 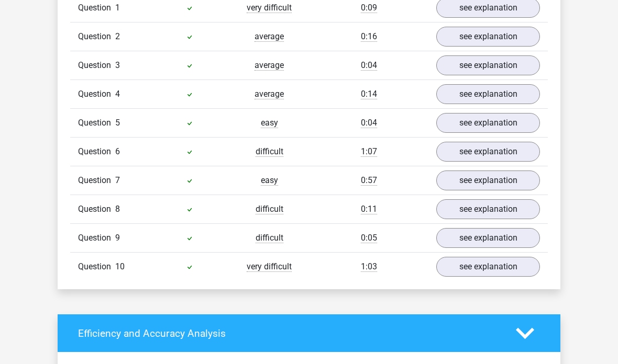 I want to click on span: 1:03, so click(x=369, y=267).